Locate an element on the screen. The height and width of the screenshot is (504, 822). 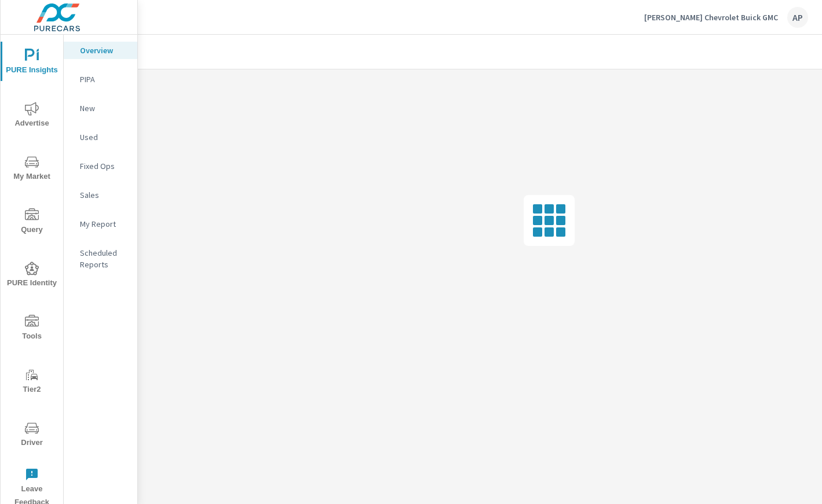
div: Used is located at coordinates (100, 137).